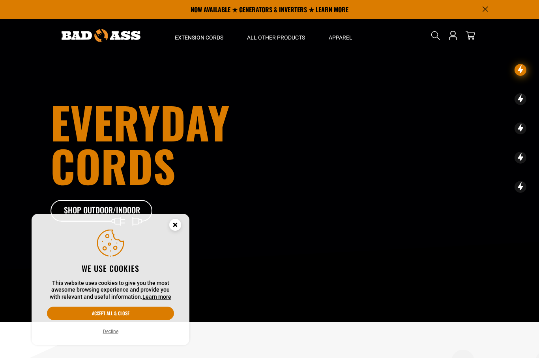 The image size is (539, 358). Describe the element at coordinates (341, 36) in the screenshot. I see `summary: Apparel` at that location.